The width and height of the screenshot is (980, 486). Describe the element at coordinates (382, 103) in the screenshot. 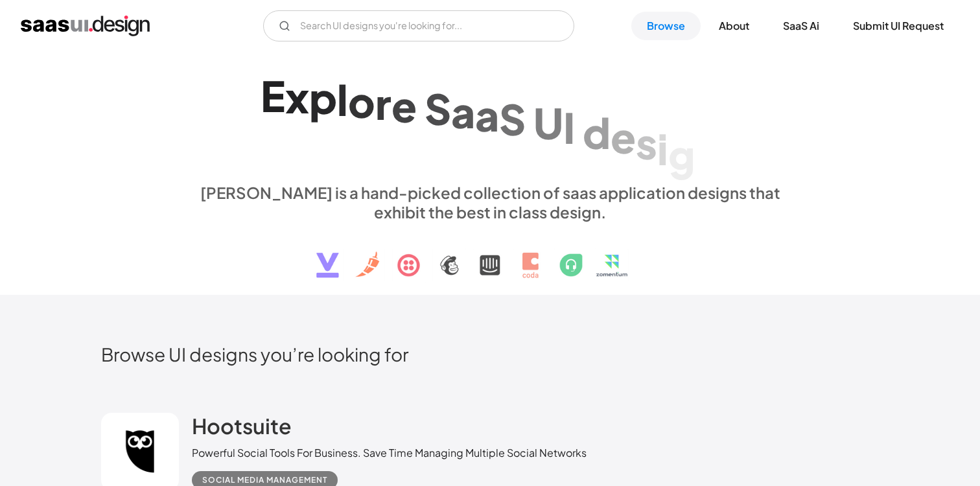

I see `div: r` at that location.